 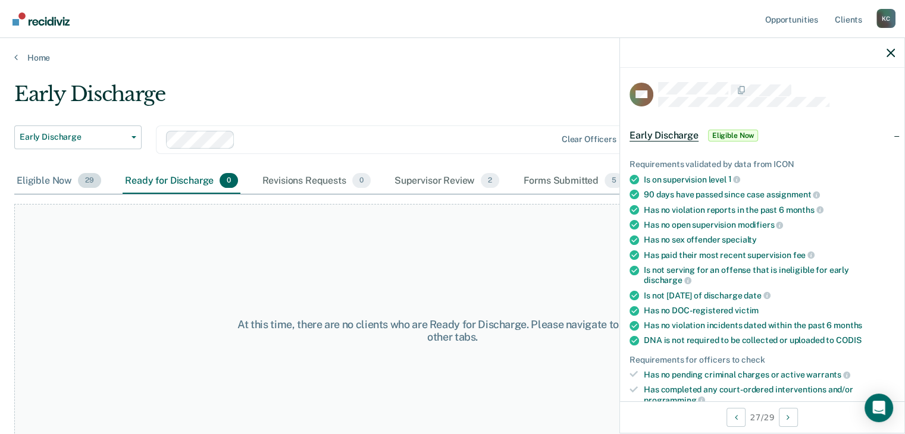 I want to click on div: Clear officers, so click(x=589, y=139).